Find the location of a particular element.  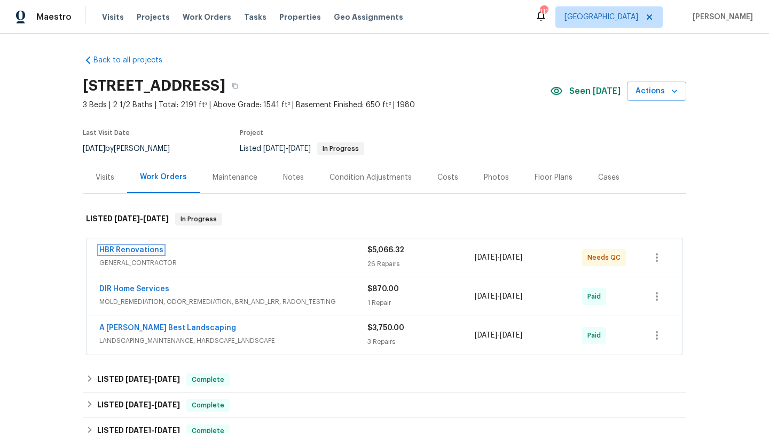

span: Properties is located at coordinates (300, 17).